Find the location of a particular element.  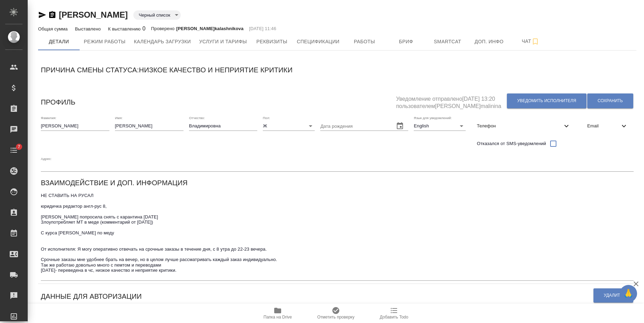

button: Удалить is located at coordinates (613, 295).